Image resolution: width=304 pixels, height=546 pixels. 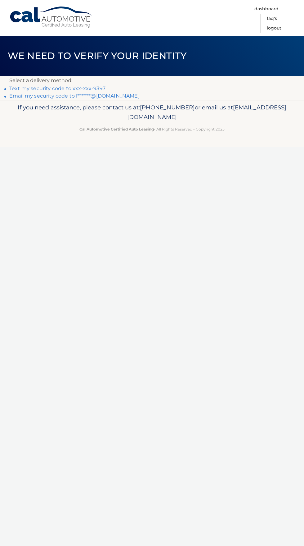 What do you see at coordinates (51, 17) in the screenshot?
I see `a: Cal Automotive` at bounding box center [51, 17].